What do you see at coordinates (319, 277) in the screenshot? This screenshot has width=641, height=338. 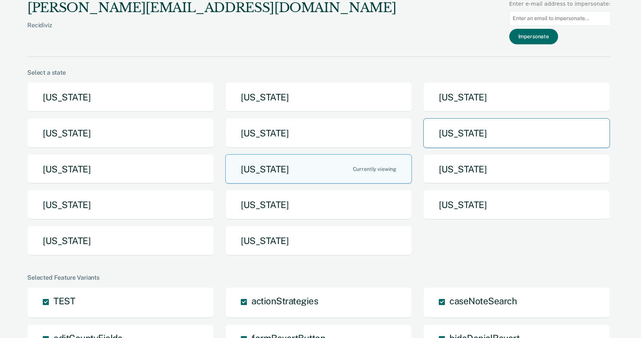 I see `div: Selected Feature Variants` at bounding box center [319, 277].